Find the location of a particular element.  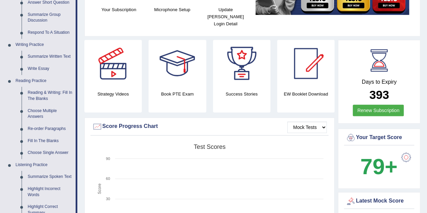

a: Respond To A Situation is located at coordinates (50, 33).